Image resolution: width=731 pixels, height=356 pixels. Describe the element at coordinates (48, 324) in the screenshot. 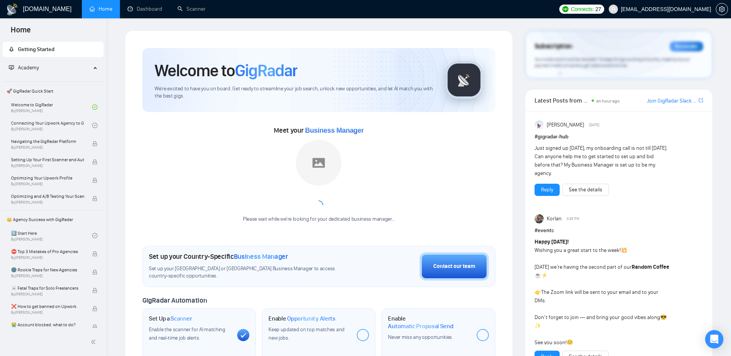

I see `span: 😭 Account blocked: what to do?` at that location.